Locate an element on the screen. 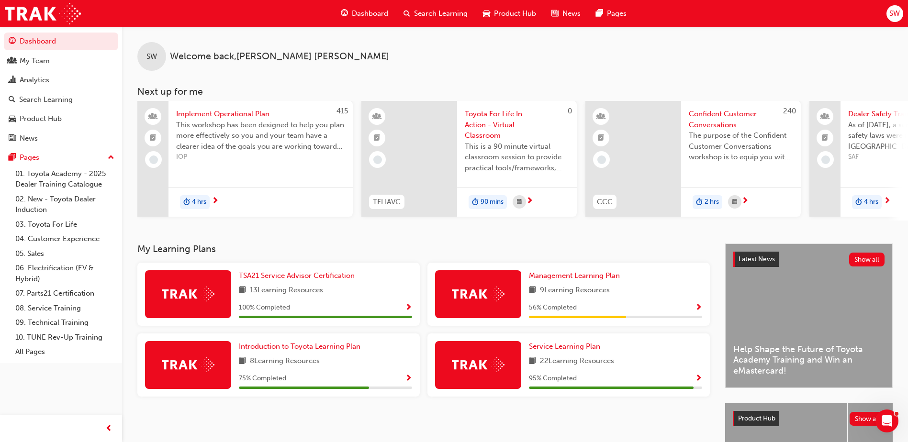 Image resolution: width=908 pixels, height=442 pixels. span: Implement Operational Plan is located at coordinates (260, 114).